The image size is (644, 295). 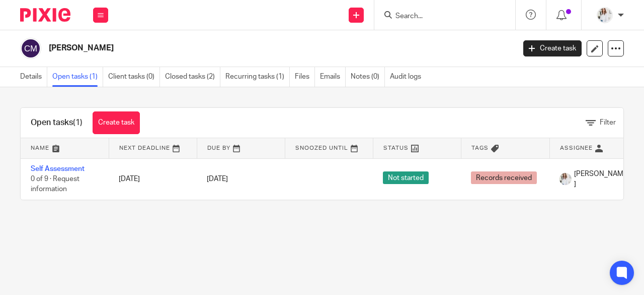 What do you see at coordinates (78, 77) in the screenshot?
I see `a: Open tasks (1)` at bounding box center [78, 77].